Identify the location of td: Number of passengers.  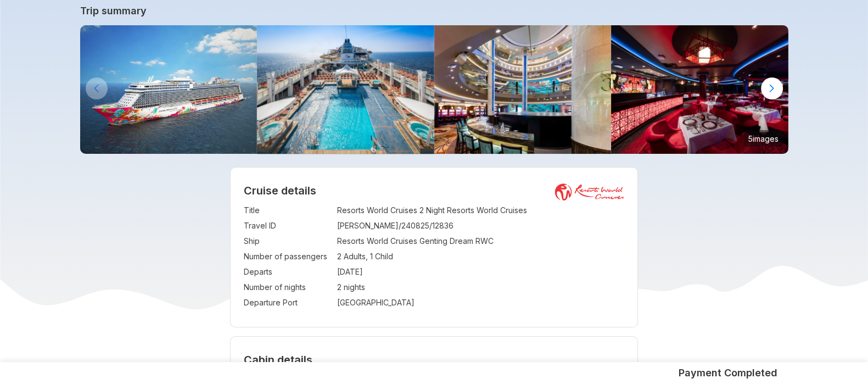
(288, 256).